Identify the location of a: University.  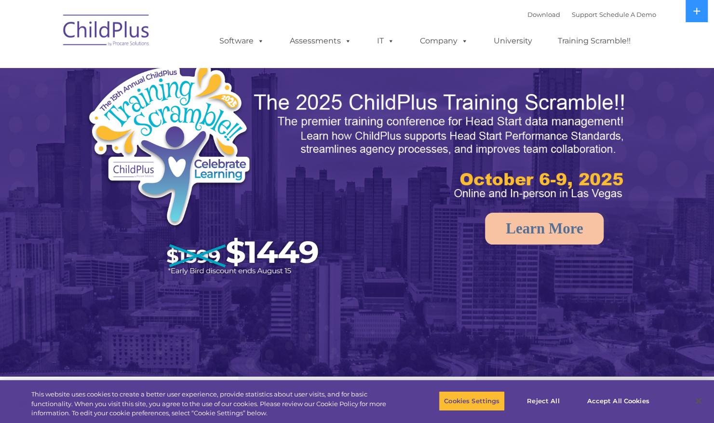
(513, 41).